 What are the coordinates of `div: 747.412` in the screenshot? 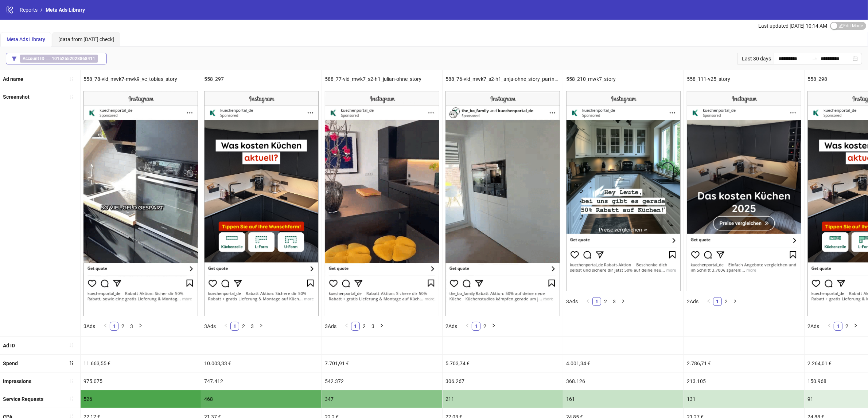 It's located at (261, 382).